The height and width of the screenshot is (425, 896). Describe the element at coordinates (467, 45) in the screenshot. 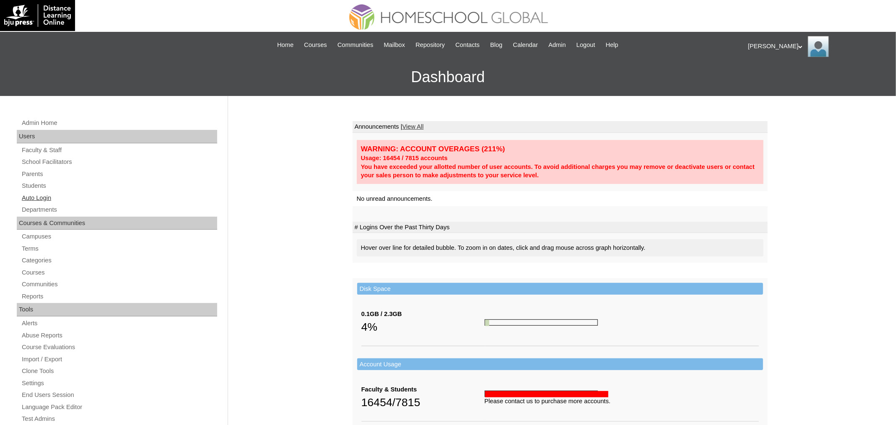

I see `span: Contacts` at that location.